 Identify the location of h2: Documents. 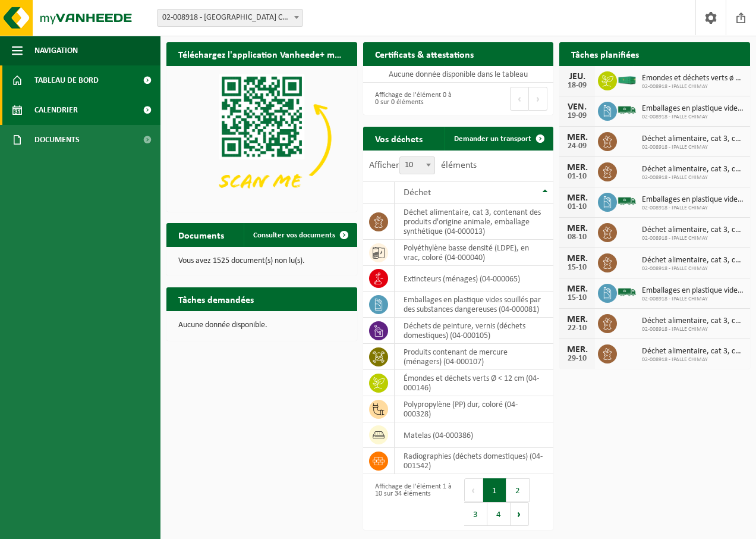
(201, 234).